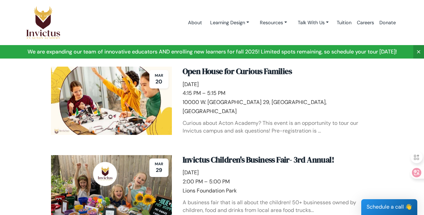 This screenshot has height=215, width=424. I want to click on img: Logo, so click(43, 23).